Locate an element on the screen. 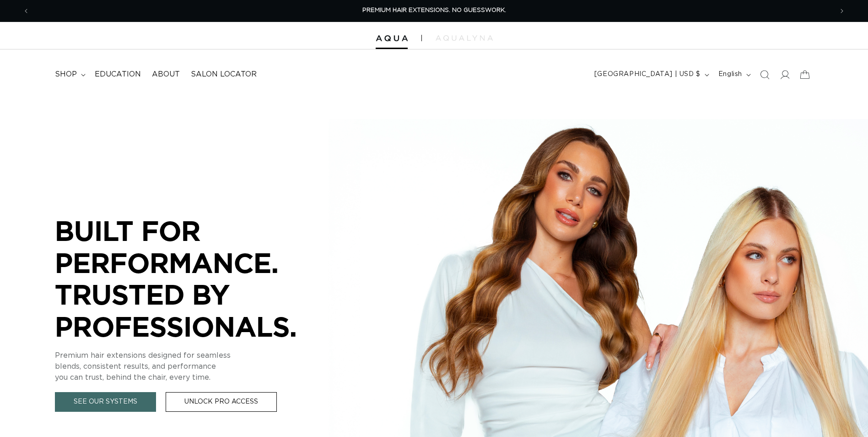  span: shop is located at coordinates (66, 74).